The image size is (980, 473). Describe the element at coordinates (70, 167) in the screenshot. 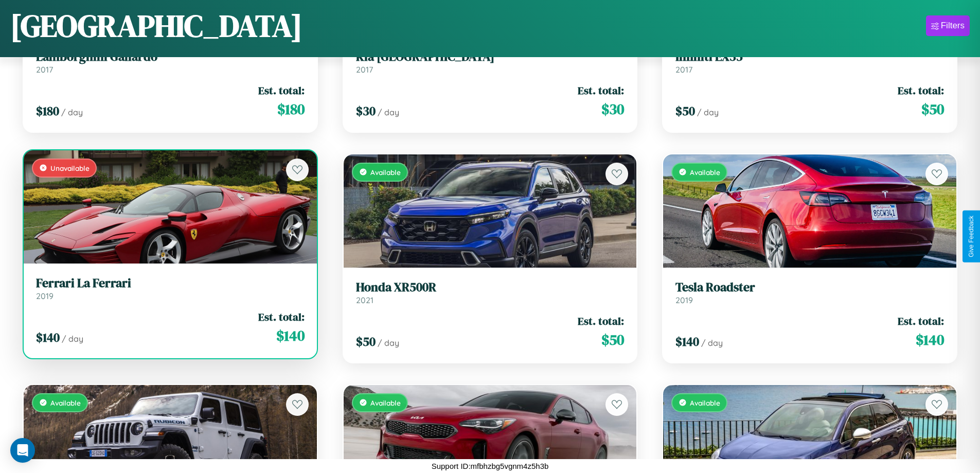

I see `span: Unavailable` at that location.